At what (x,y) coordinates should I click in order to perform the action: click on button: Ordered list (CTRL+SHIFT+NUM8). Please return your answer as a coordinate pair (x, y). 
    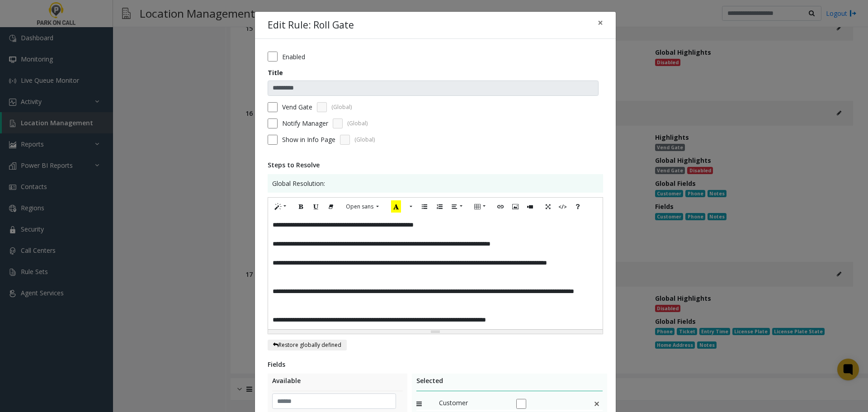
    Looking at the image, I should click on (439, 206).